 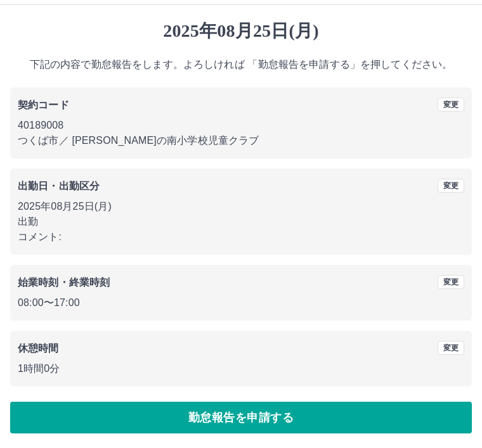 What do you see at coordinates (58, 186) in the screenshot?
I see `b: 出勤日・出勤区分` at bounding box center [58, 186].